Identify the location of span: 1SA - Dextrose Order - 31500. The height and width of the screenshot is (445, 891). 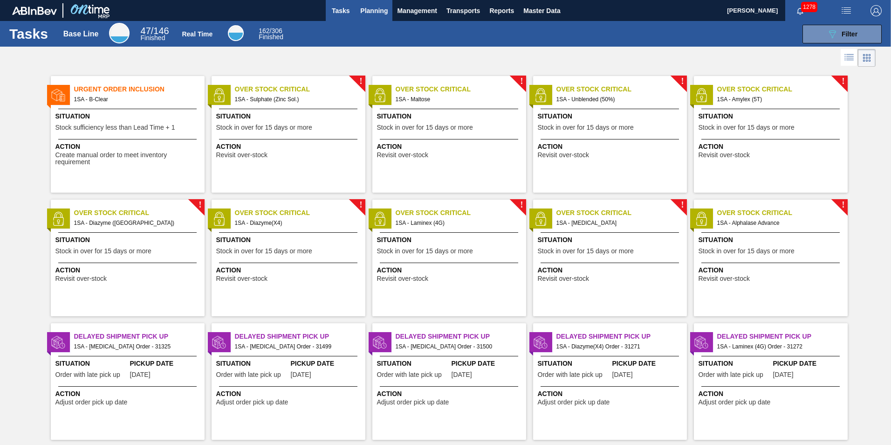
(457, 346).